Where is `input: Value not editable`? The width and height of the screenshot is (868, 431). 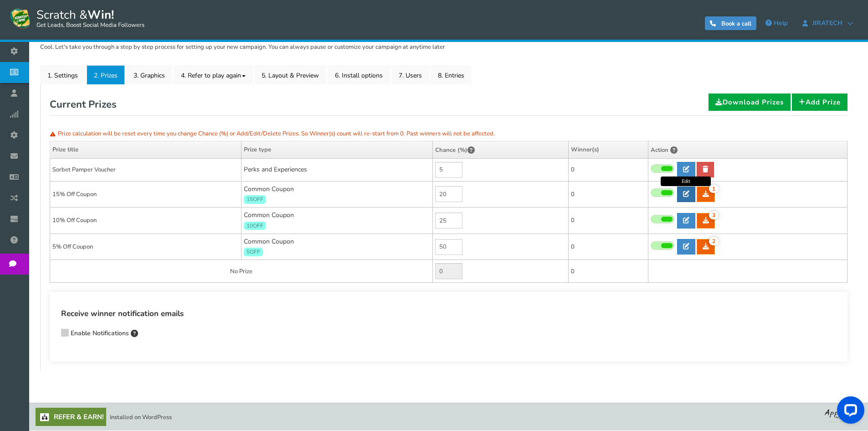 input: Value not editable is located at coordinates (449, 271).